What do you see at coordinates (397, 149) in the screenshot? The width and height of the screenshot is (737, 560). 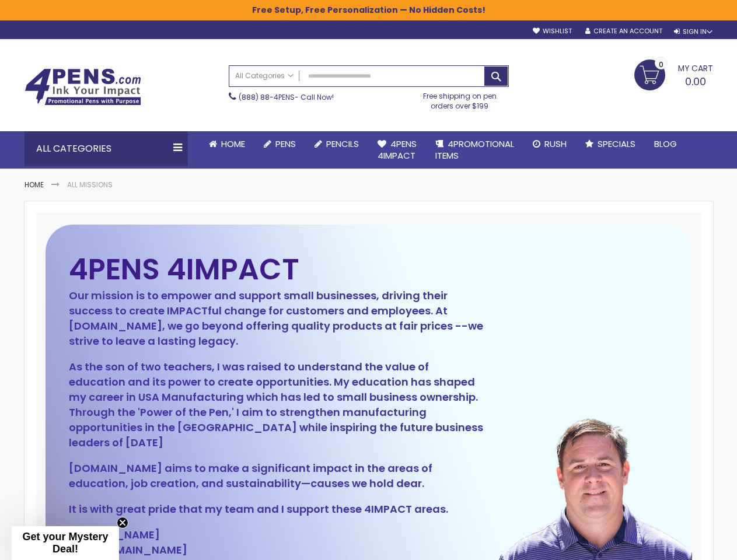 I see `span: 4Pens 4impact` at bounding box center [397, 149].